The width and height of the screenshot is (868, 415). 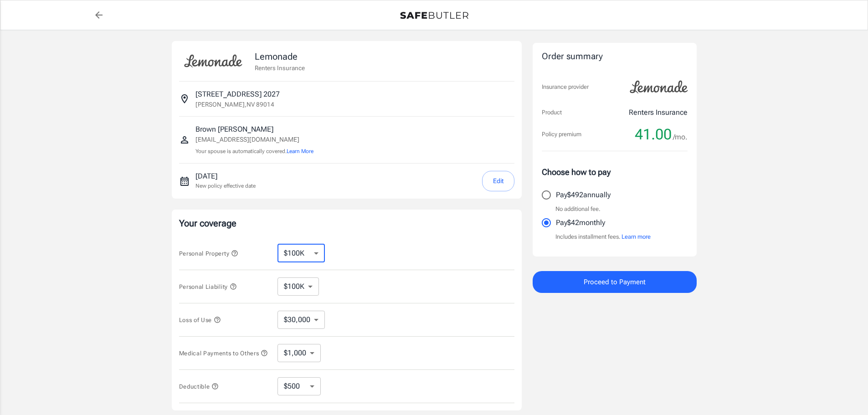 What do you see at coordinates (653, 134) in the screenshot?
I see `span: 41.00` at bounding box center [653, 134].